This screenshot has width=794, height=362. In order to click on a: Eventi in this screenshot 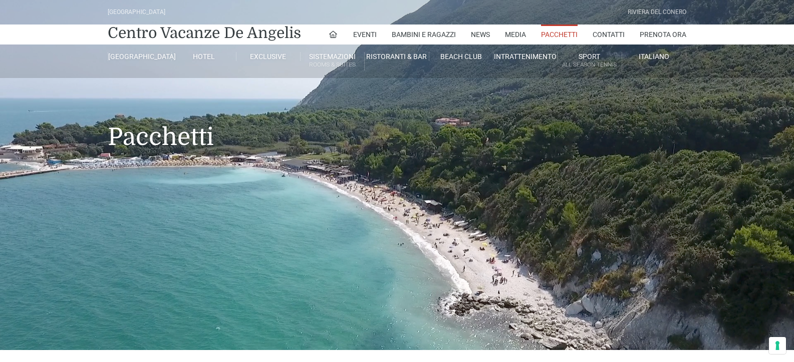, I will do `click(364, 35)`.